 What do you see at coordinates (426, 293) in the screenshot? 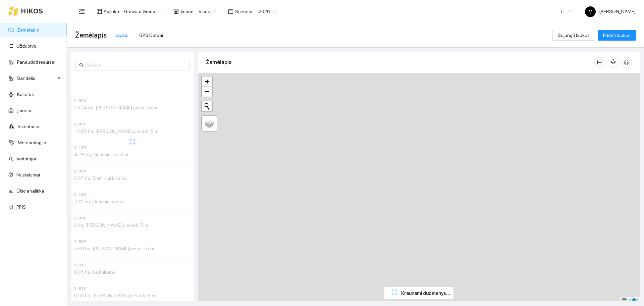
I see `span: Kraunami duomenys...` at bounding box center [426, 293].